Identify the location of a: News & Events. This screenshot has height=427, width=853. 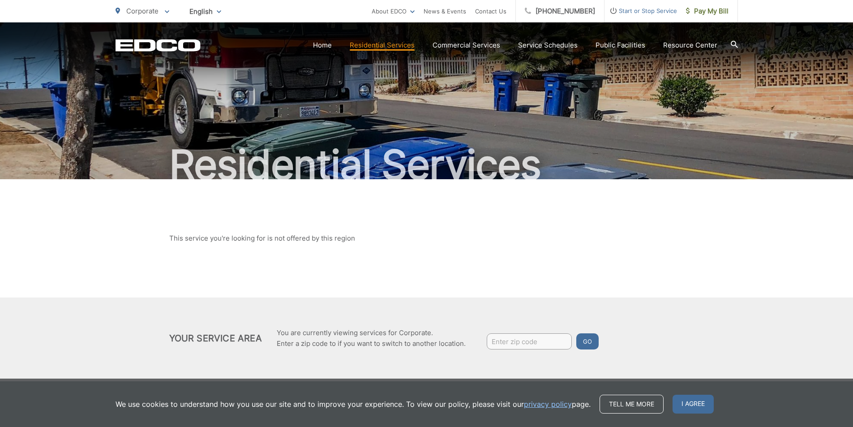
(445, 11).